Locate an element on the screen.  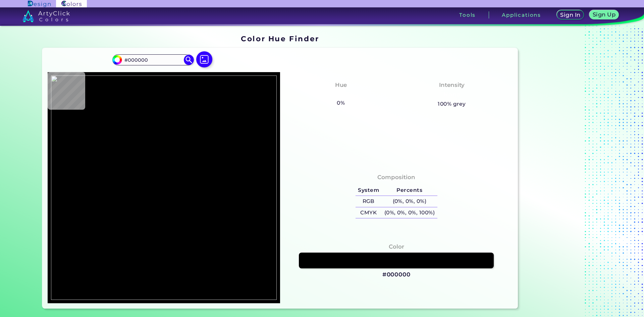
h3: #000000 is located at coordinates (397, 275).